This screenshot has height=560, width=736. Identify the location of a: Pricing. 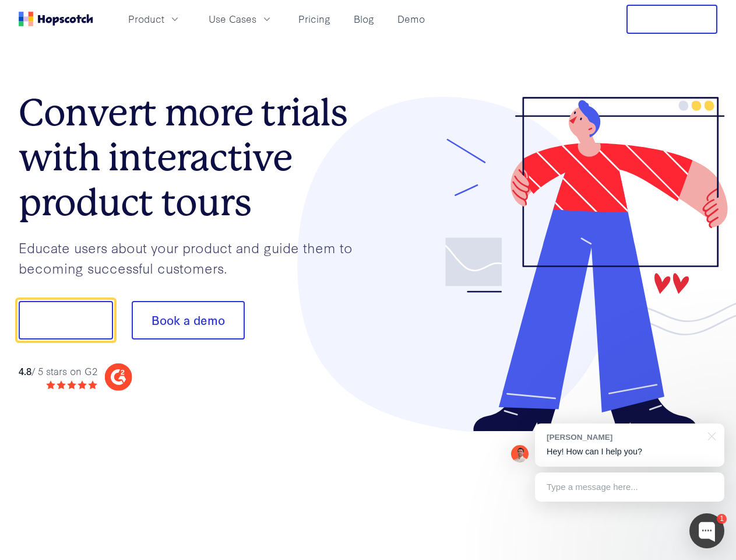
(314, 19).